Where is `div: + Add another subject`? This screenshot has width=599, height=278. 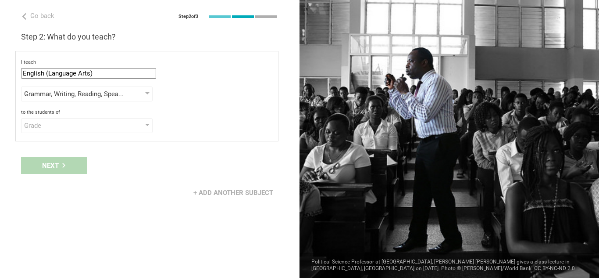 div: + Add another subject is located at coordinates (233, 193).